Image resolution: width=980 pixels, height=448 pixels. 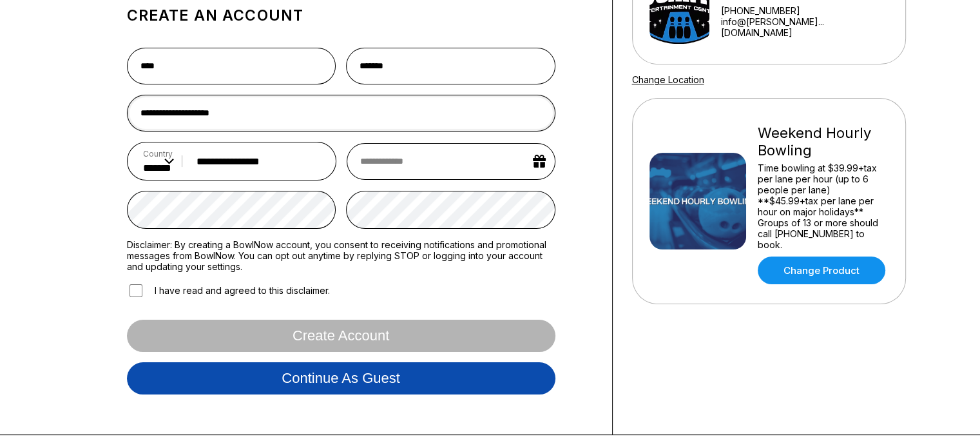 I want to click on label: I have read and agreed to this disclaimer., so click(x=228, y=291).